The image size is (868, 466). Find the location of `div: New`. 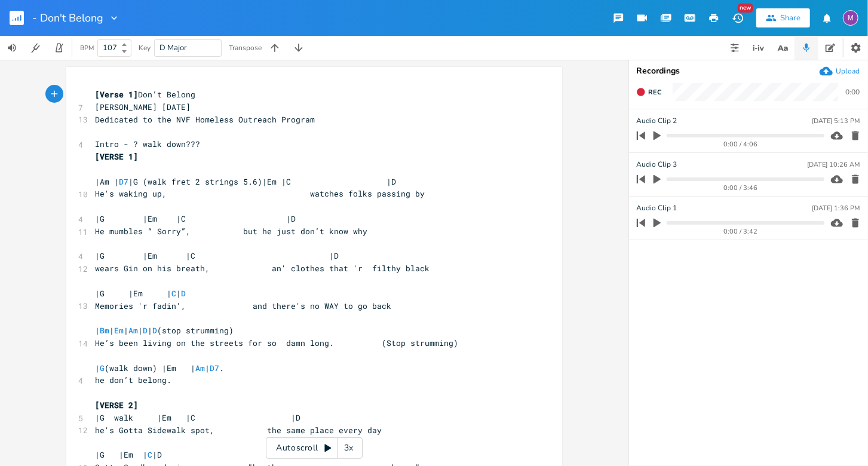

div: New is located at coordinates (745, 8).